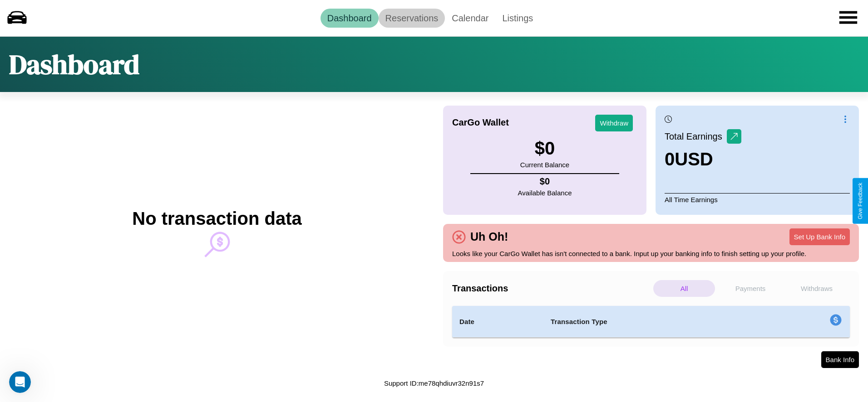  I want to click on button: Withdraw, so click(614, 123).